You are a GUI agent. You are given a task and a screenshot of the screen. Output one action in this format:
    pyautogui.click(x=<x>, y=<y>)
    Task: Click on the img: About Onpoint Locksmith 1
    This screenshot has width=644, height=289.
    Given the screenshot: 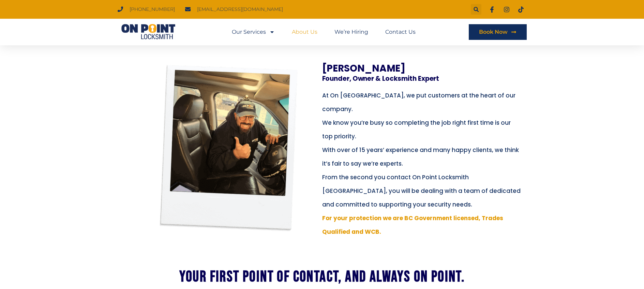 What is the action you would take?
    pyautogui.click(x=228, y=148)
    